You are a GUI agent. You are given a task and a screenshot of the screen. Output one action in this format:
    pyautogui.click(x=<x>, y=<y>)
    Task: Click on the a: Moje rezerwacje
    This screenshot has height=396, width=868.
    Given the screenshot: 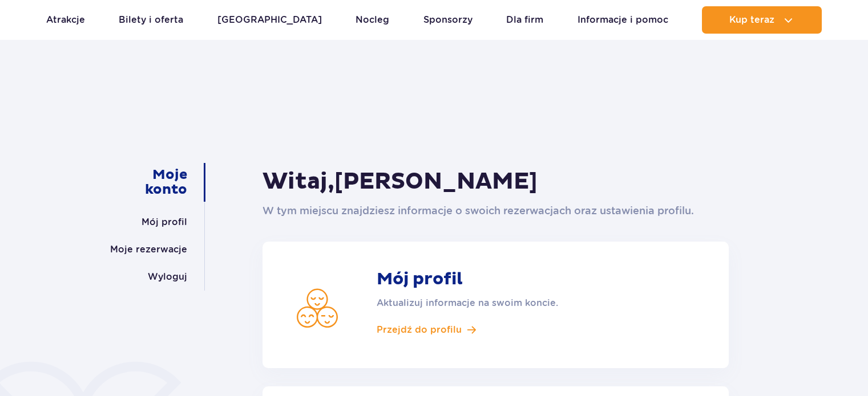 What is the action you would take?
    pyautogui.click(x=148, y=250)
    